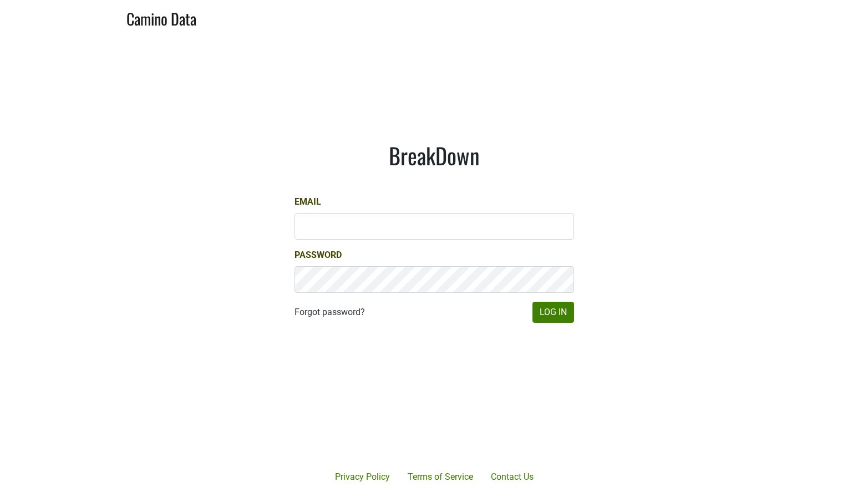  What do you see at coordinates (161, 17) in the screenshot?
I see `a: Camino Data` at bounding box center [161, 17].